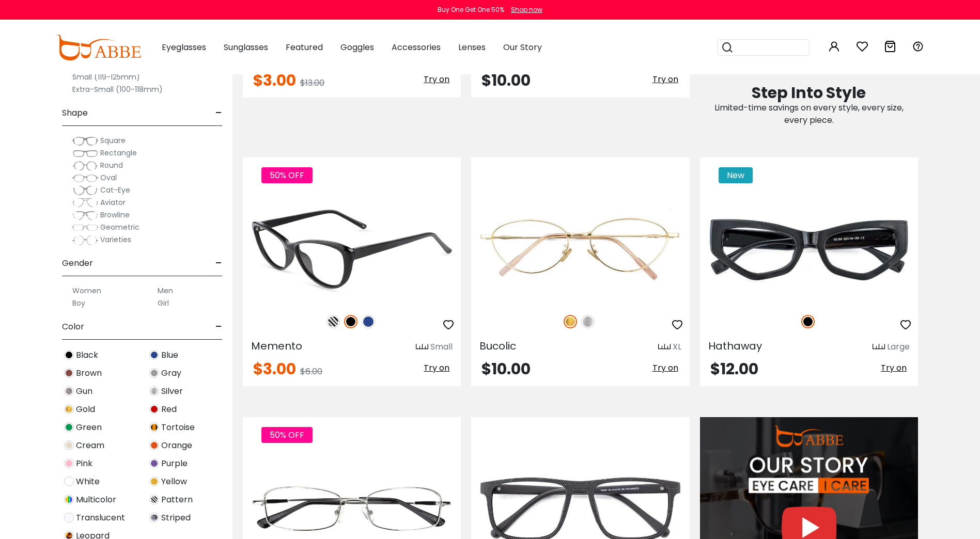 This screenshot has width=980, height=539. What do you see at coordinates (112, 141) in the screenshot?
I see `span: Square` at bounding box center [112, 141].